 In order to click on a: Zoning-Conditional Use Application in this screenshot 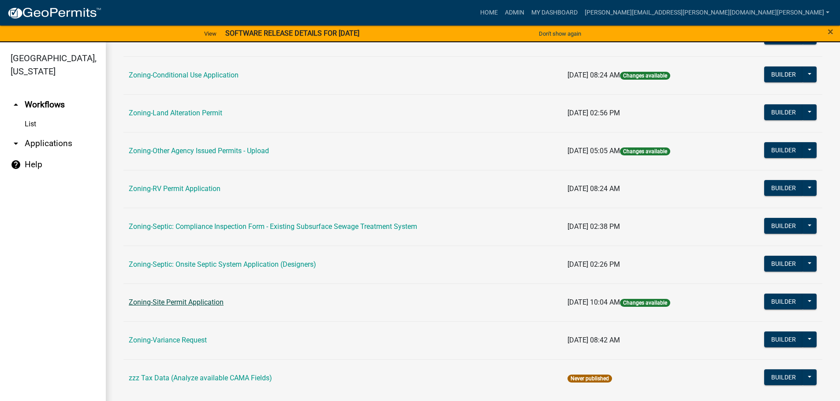, I will do `click(183, 75)`.